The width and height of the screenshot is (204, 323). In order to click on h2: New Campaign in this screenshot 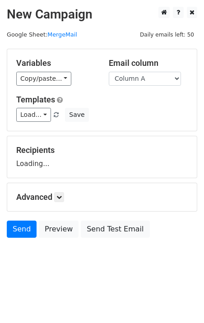, I will do `click(102, 14)`.